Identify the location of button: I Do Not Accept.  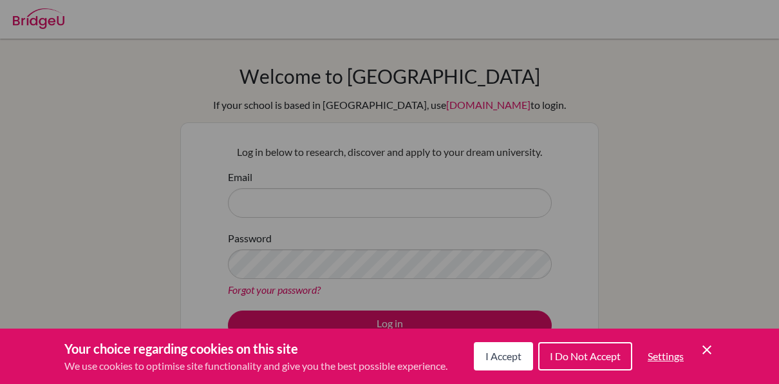
(585, 356).